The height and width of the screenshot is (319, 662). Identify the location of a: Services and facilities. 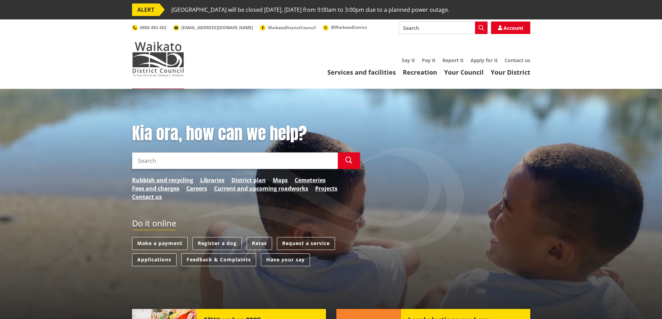
(361, 72).